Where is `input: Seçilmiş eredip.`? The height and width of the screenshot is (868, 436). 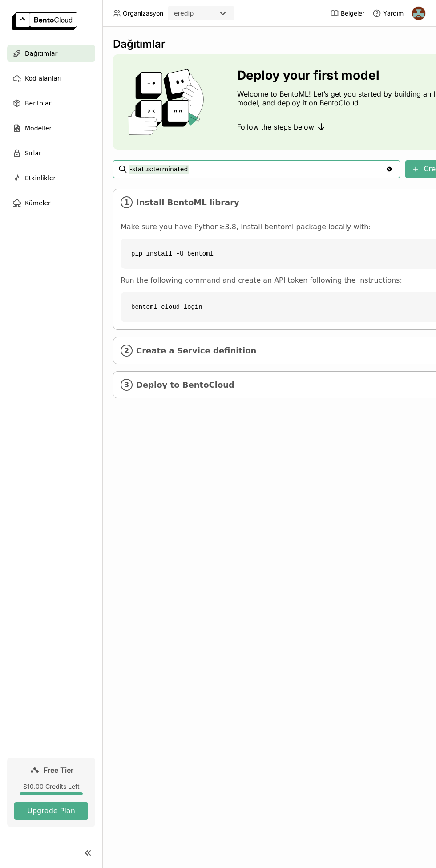 input: Seçilmiş eredip. is located at coordinates (195, 14).